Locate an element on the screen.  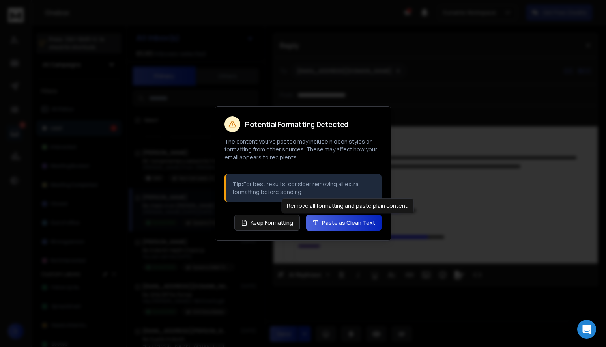
button: Keep Formatting is located at coordinates (267, 223).